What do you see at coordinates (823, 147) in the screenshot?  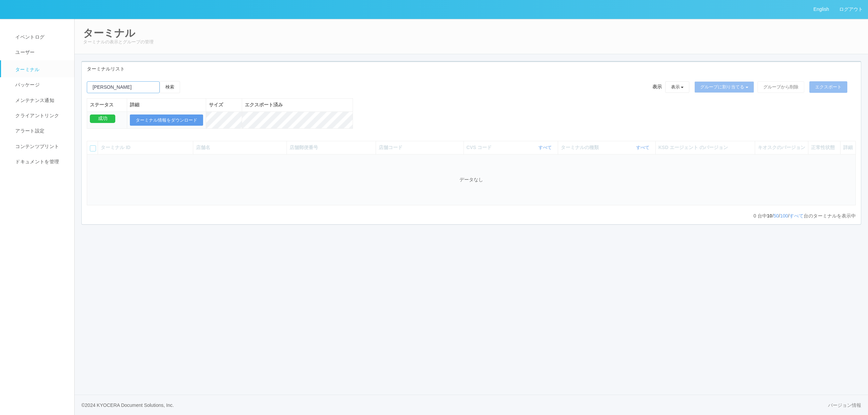 I see `span: 正常性状態` at bounding box center [823, 147].